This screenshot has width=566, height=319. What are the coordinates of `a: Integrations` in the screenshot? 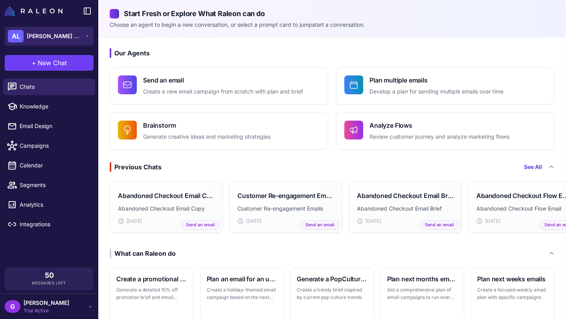 It's located at (49, 224).